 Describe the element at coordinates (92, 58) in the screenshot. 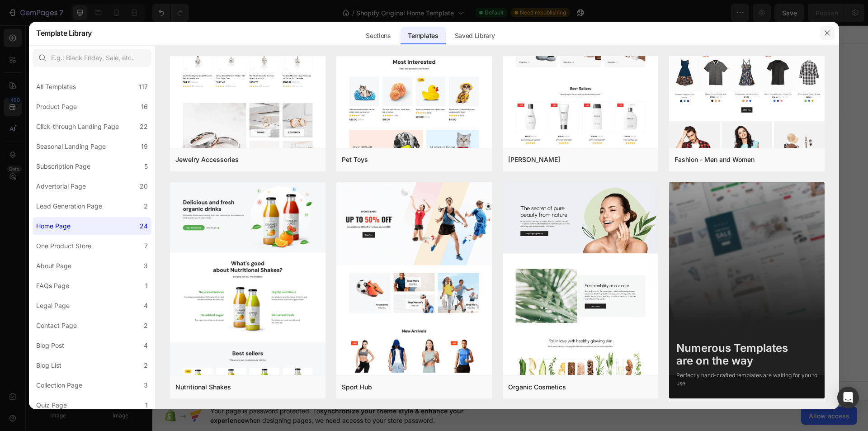

I see `input: E.g.: Black Friday, Sale, etc.` at that location.